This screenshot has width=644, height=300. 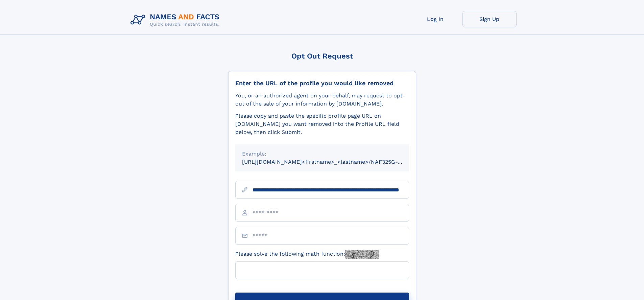 What do you see at coordinates (307, 254) in the screenshot?
I see `label: Please solve the following math function:` at bounding box center [307, 254].